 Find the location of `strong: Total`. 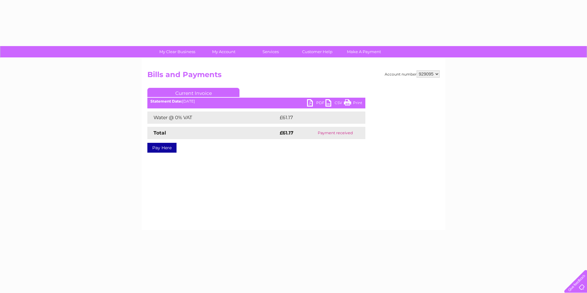

strong: Total is located at coordinates (160, 133).